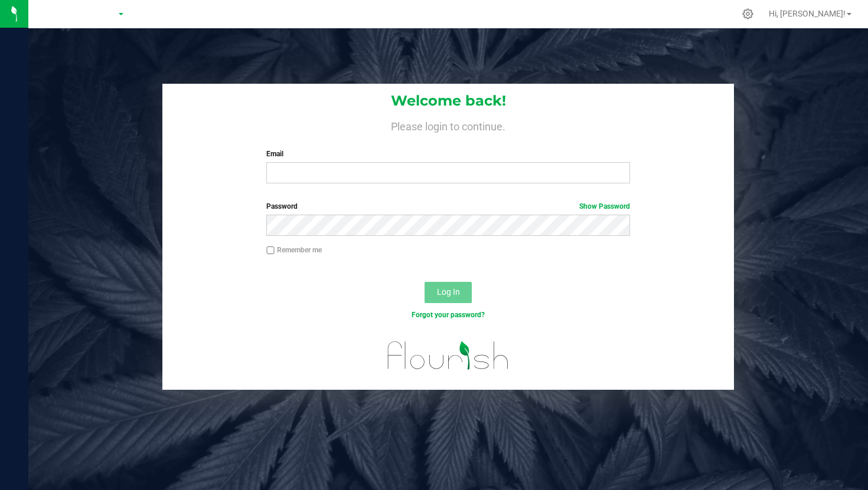 The image size is (868, 490). What do you see at coordinates (448, 315) in the screenshot?
I see `a: Forgot your password?` at bounding box center [448, 315].